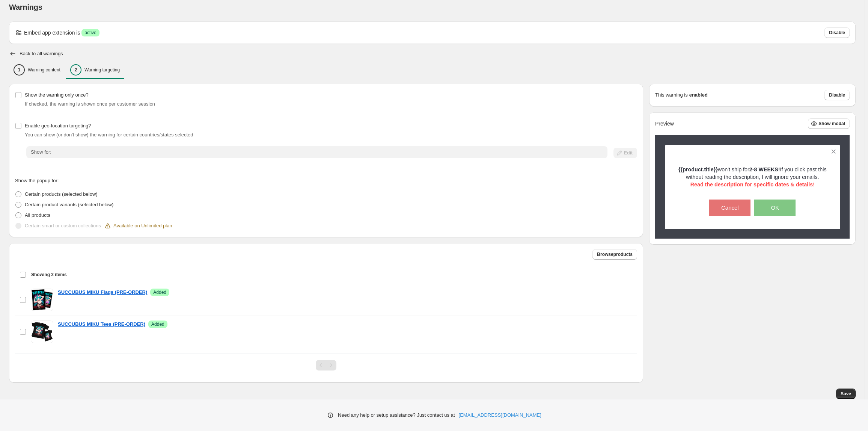  Describe the element at coordinates (102, 292) in the screenshot. I see `p: SUCCUBUS MIKU Flags (PRE-ORDER)` at that location.